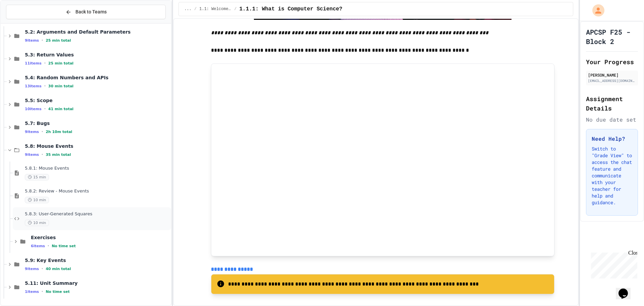 The width and height of the screenshot is (644, 306). What do you see at coordinates (24, 22) in the screenshot?
I see `div: Chat with us now!Close` at bounding box center [24, 22].